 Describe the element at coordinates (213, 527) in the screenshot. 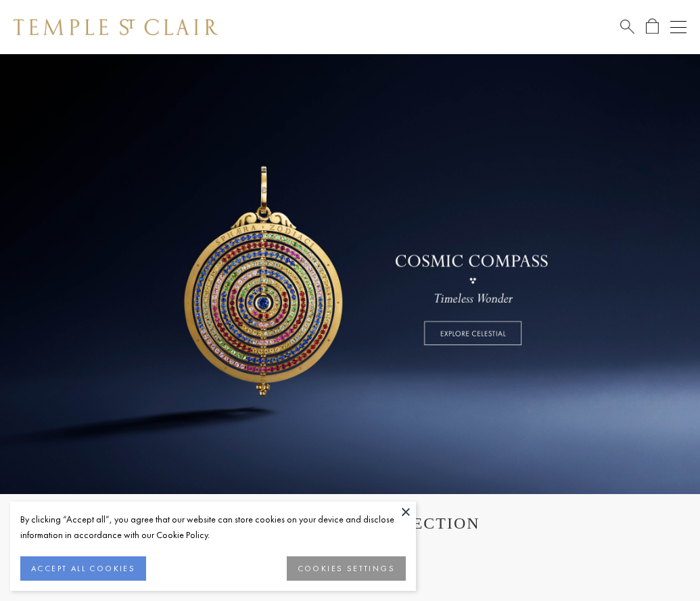

I see `div: By clicking “Accept all”, you agree that our website can store cookies on your device and disclos...` at that location.